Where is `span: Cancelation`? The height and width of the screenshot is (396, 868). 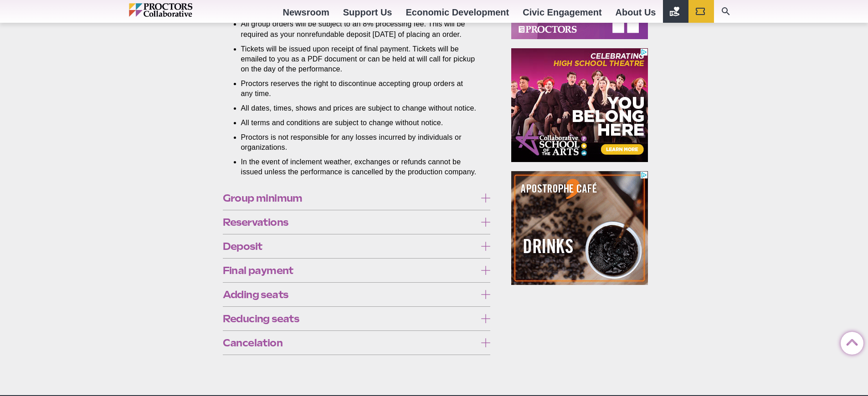
span: Cancelation is located at coordinates (350, 343).